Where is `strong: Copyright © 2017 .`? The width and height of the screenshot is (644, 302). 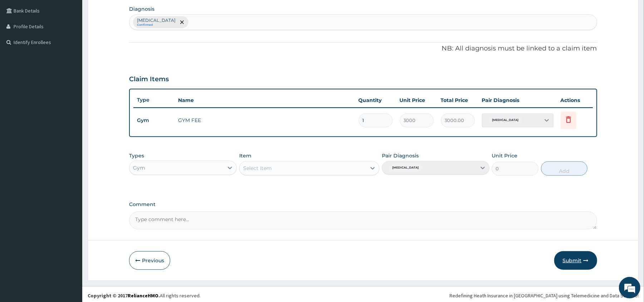
strong: Copyright © 2017 . is located at coordinates (124, 296).